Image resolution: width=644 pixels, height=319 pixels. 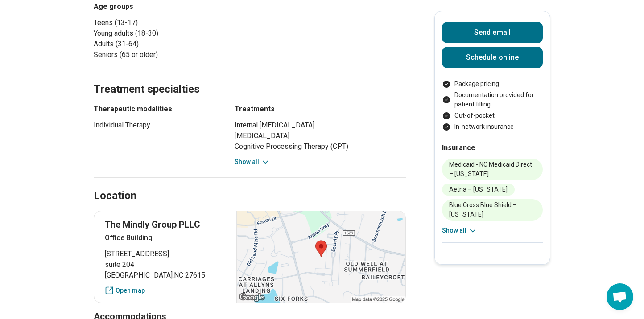 What do you see at coordinates (492, 32) in the screenshot?
I see `button: Send email` at bounding box center [492, 32].